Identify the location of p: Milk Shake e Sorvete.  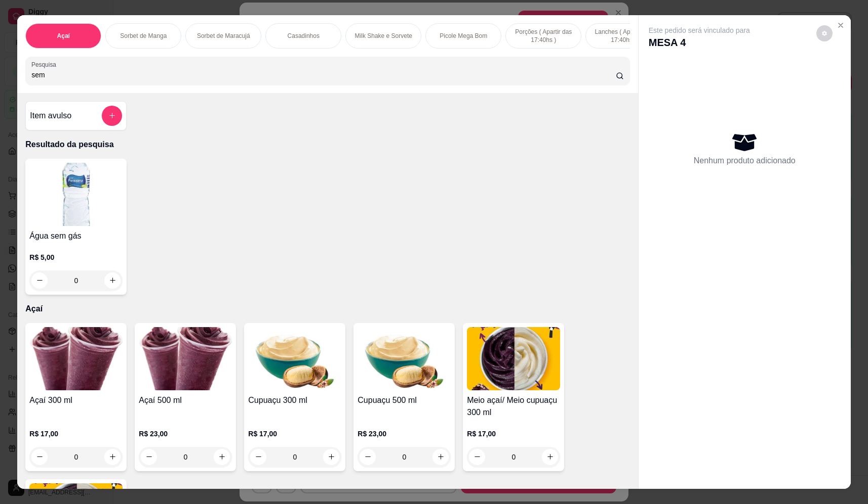
(384, 36).